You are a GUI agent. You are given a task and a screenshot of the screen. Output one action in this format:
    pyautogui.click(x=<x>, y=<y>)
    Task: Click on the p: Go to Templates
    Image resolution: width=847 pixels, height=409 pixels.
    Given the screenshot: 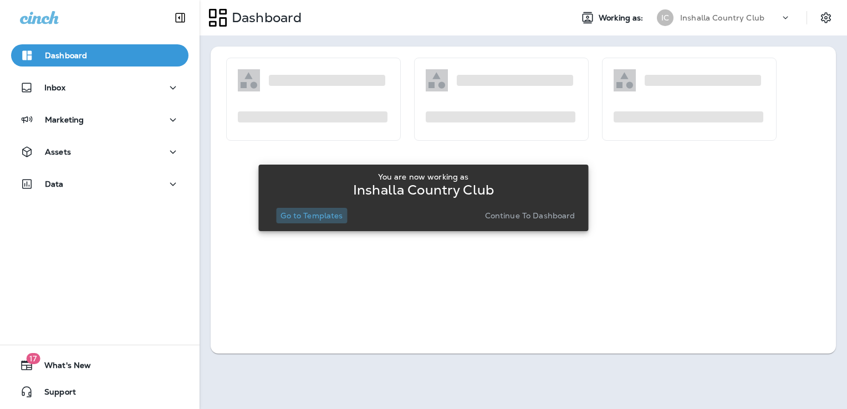 What is the action you would take?
    pyautogui.click(x=311, y=216)
    